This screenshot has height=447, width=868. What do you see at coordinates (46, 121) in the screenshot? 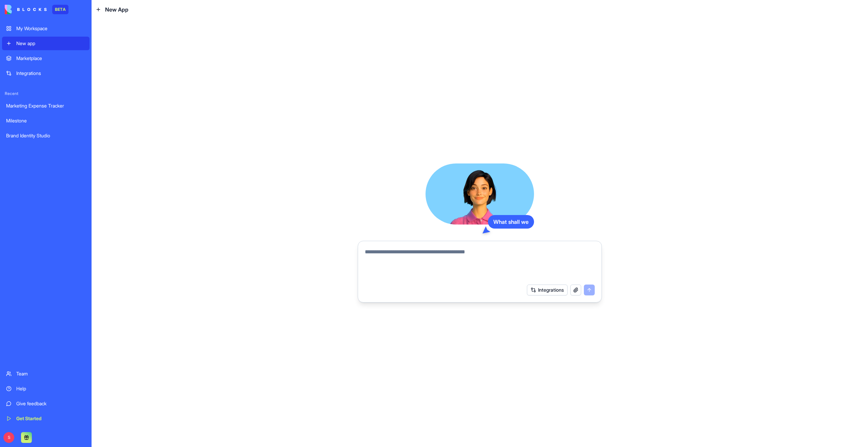
I see `a: Milestone` at bounding box center [46, 121].